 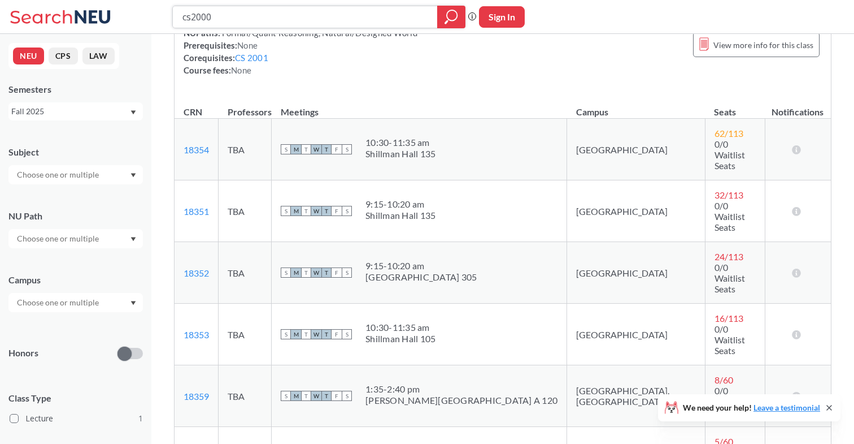 What do you see at coordinates (76, 280) in the screenshot?
I see `div: Campus` at bounding box center [76, 280].